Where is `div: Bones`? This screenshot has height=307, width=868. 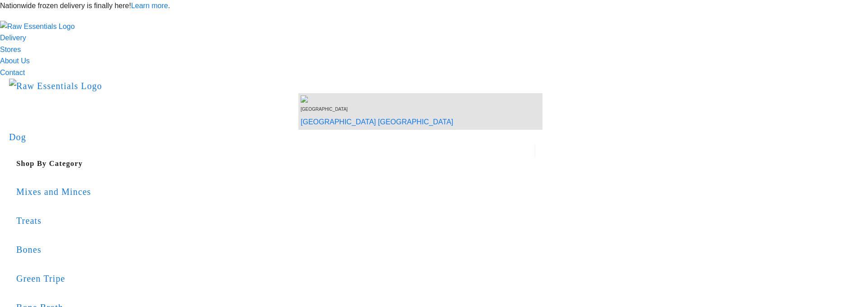
div: Bones is located at coordinates (275, 250).